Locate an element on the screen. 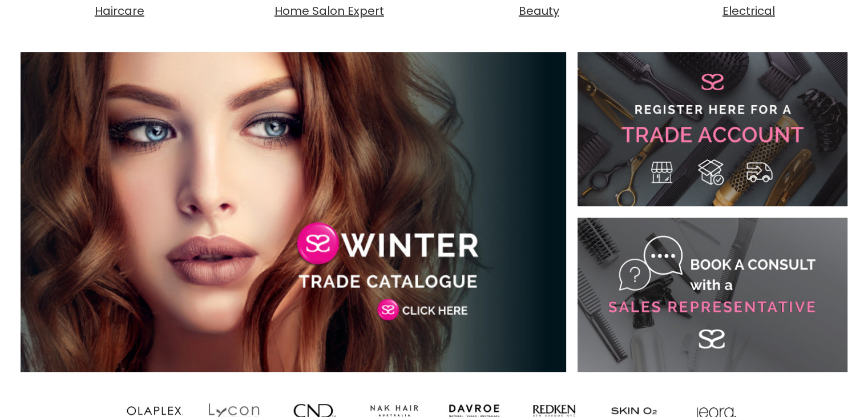 The height and width of the screenshot is (417, 868). span: Haircare is located at coordinates (119, 11).